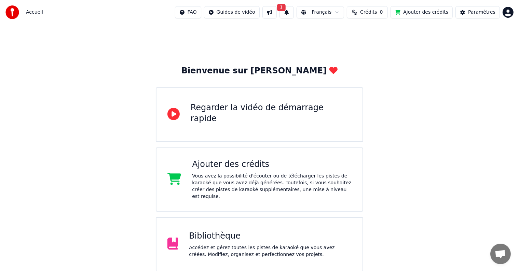 The height and width of the screenshot is (271, 519). I want to click on nav: breadcrumb, so click(35, 12).